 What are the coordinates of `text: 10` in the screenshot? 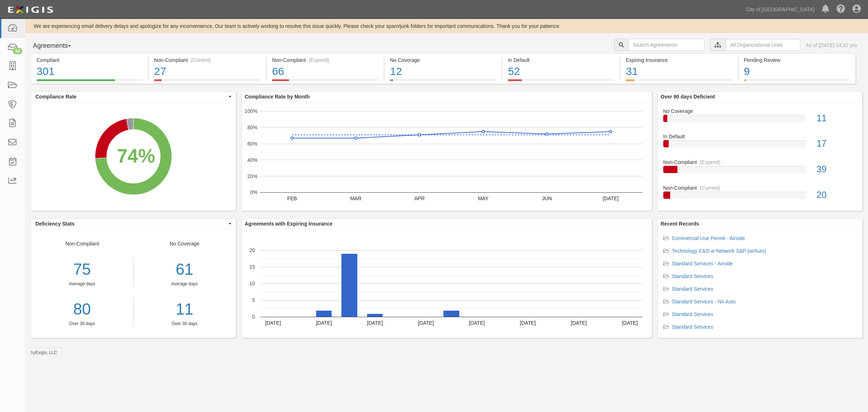 It's located at (252, 283).